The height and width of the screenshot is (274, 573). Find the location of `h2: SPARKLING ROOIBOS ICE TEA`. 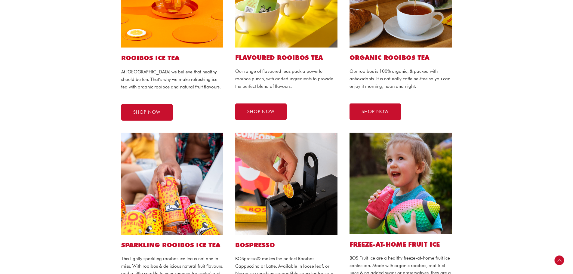

h2: SPARKLING ROOIBOS ICE TEA is located at coordinates (172, 245).